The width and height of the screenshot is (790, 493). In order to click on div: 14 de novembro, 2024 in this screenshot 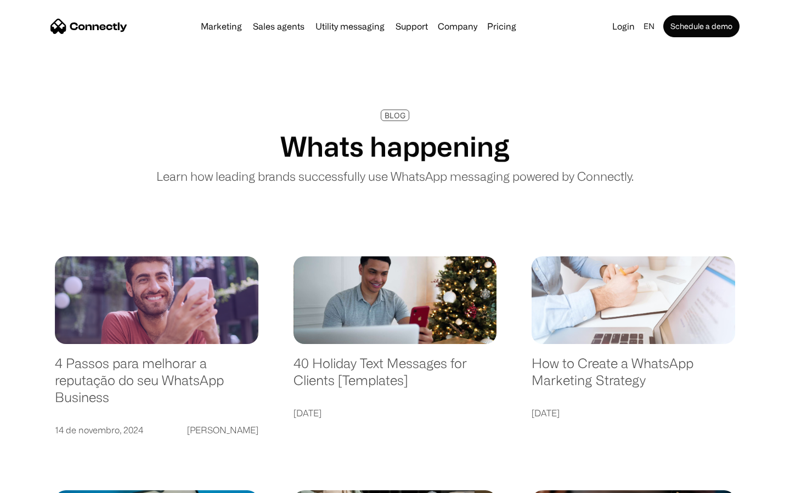, I will do `click(99, 430)`.